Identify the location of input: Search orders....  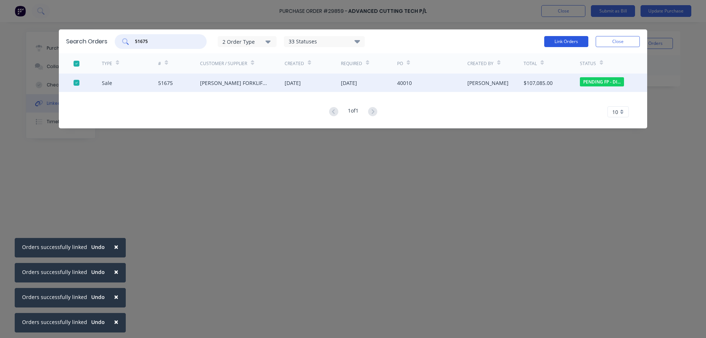
(165, 42).